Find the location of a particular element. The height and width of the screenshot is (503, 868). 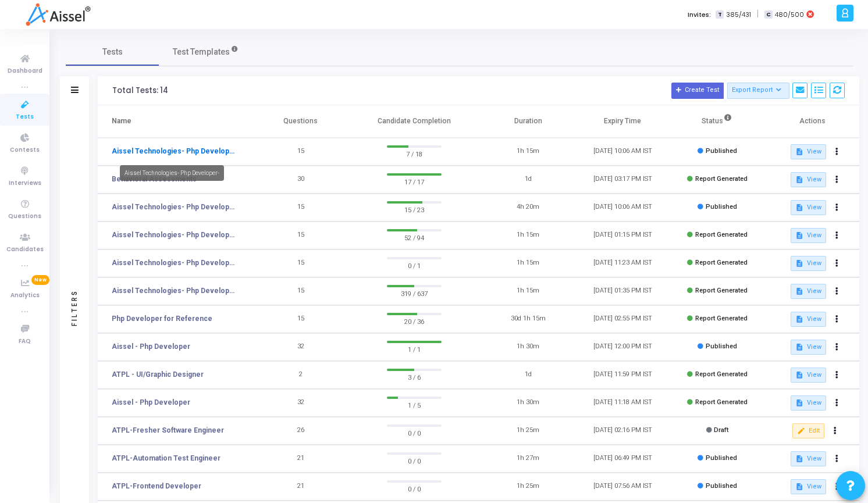

button: Create Test is located at coordinates (698, 91).